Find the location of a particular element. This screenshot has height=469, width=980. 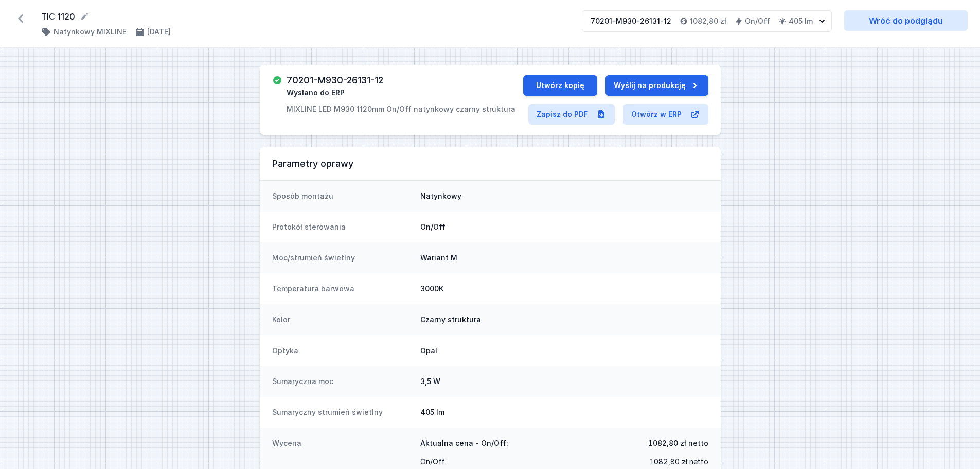

span: Wysłano do ERP is located at coordinates (316, 92).